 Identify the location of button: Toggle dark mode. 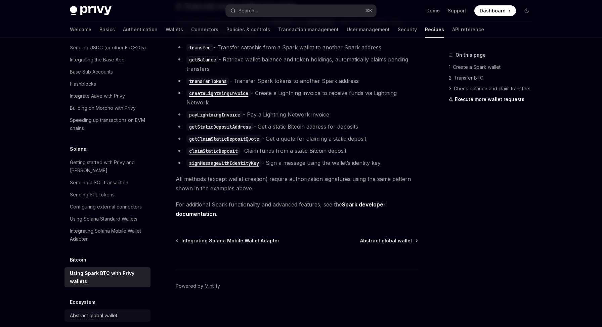
(527, 11).